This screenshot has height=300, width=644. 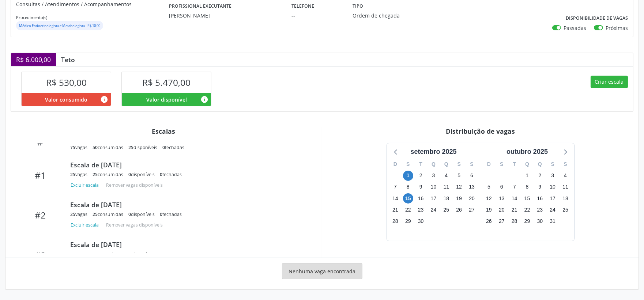 What do you see at coordinates (565, 198) in the screenshot?
I see `span: sábado, 18 de outubro de 2025` at bounding box center [565, 198].